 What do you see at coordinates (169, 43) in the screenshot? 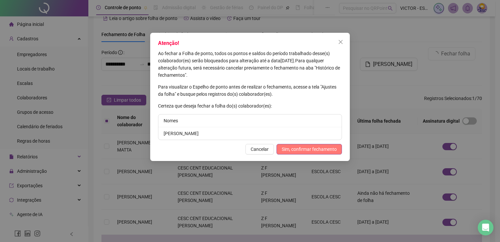
I see `span: Atenção!` at bounding box center [169, 43].